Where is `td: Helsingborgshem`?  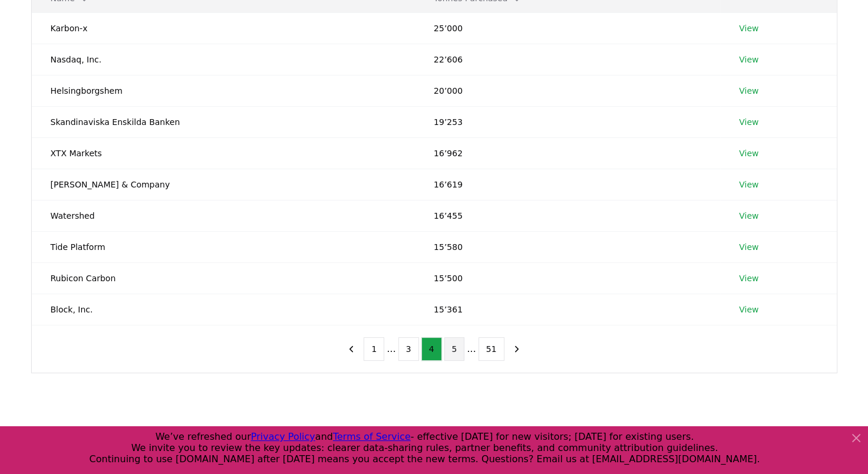 td: Helsingborgshem is located at coordinates (223, 90).